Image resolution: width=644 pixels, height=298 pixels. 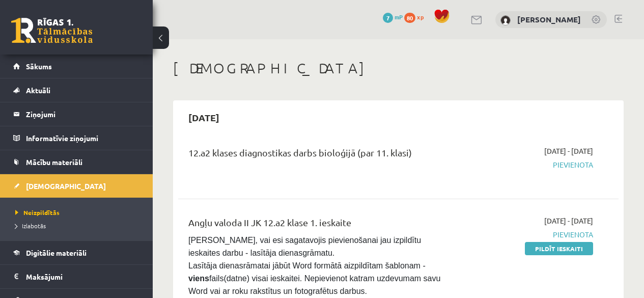 What do you see at coordinates (56, 252) in the screenshot?
I see `span: Digitālie materiāli` at bounding box center [56, 252].